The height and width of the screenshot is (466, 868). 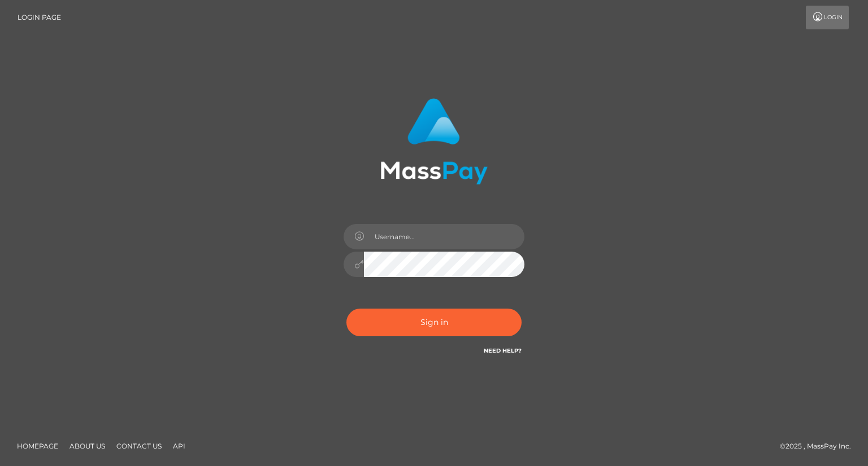 What do you see at coordinates (827, 17) in the screenshot?
I see `a: Login` at bounding box center [827, 17].